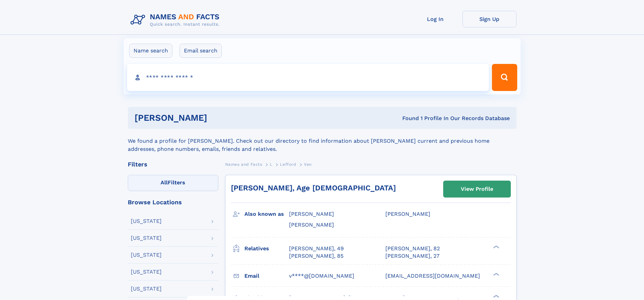 The height and width of the screenshot is (300, 644). Describe the element at coordinates (173, 164) in the screenshot. I see `div: Filters` at that location.